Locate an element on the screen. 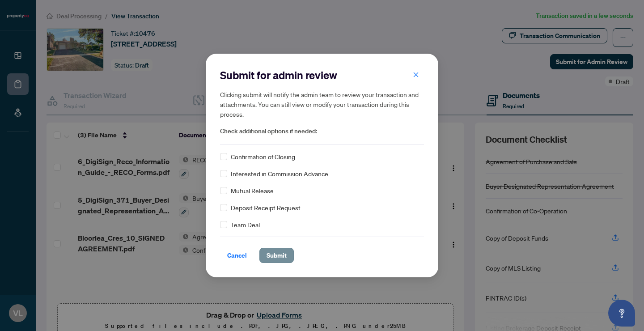 The height and width of the screenshot is (331, 644). span: Mutual Release is located at coordinates (252, 191).